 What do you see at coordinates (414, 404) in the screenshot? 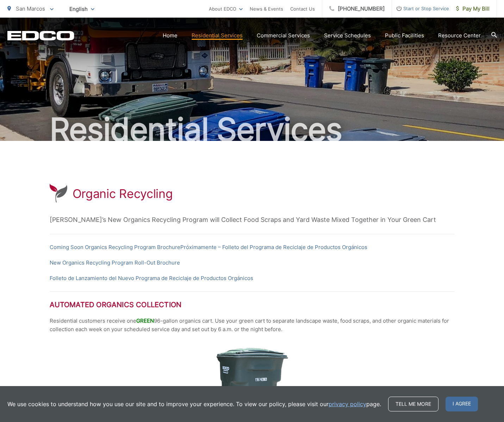
I see `a: Tell me more` at bounding box center [414, 404].